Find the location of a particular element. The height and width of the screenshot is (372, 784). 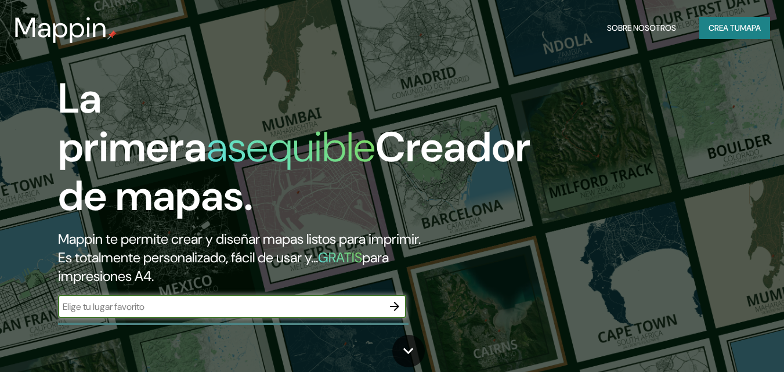

font: GRATIS is located at coordinates (340, 257).